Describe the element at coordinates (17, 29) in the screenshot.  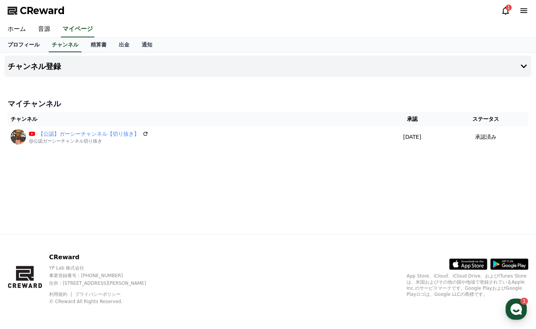
I see `a: ホーム` at that location.